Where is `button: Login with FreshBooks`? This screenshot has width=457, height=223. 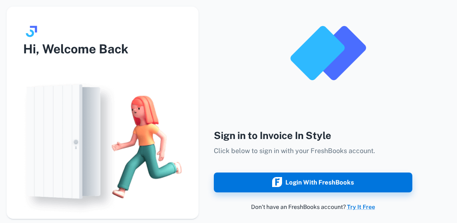 button: Login with FreshBooks is located at coordinates (313, 182).